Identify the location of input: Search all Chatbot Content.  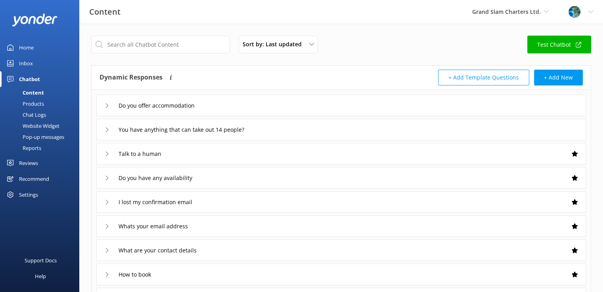
(160, 44).